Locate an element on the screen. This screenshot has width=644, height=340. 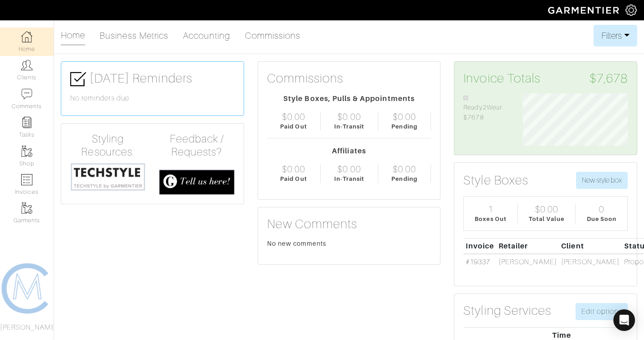
img: techstyle-93310999766a10050dc78ceb7f971a75838126fd19372ce40ba20cdf6a89b94b.png is located at coordinates (107, 177).